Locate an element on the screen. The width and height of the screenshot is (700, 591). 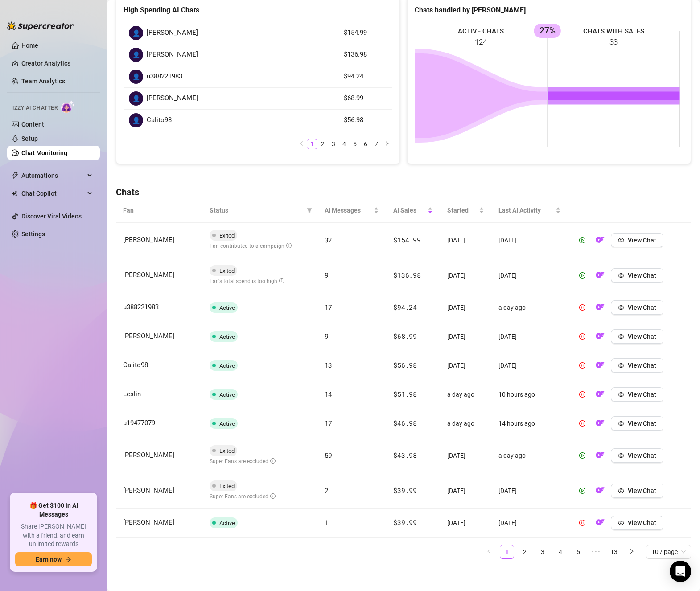
span: $136.98 is located at coordinates (407, 275).